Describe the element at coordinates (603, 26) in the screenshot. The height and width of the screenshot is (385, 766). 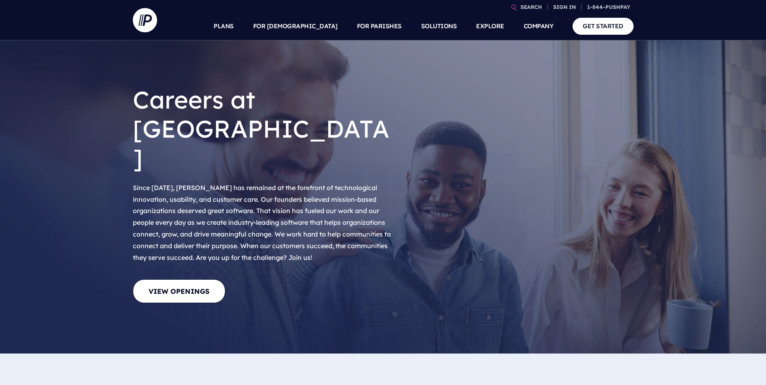
I see `a: GET STARTED` at that location.